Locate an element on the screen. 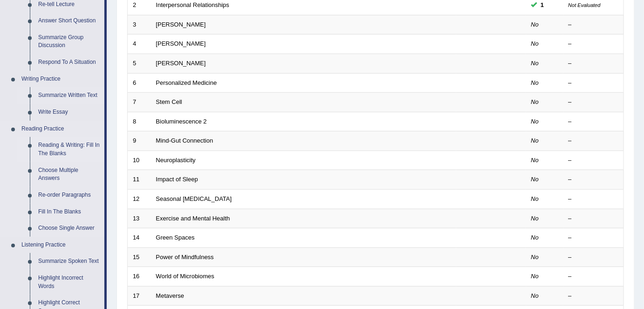 The height and width of the screenshot is (309, 644). a: Choose Single Answer is located at coordinates (69, 229).